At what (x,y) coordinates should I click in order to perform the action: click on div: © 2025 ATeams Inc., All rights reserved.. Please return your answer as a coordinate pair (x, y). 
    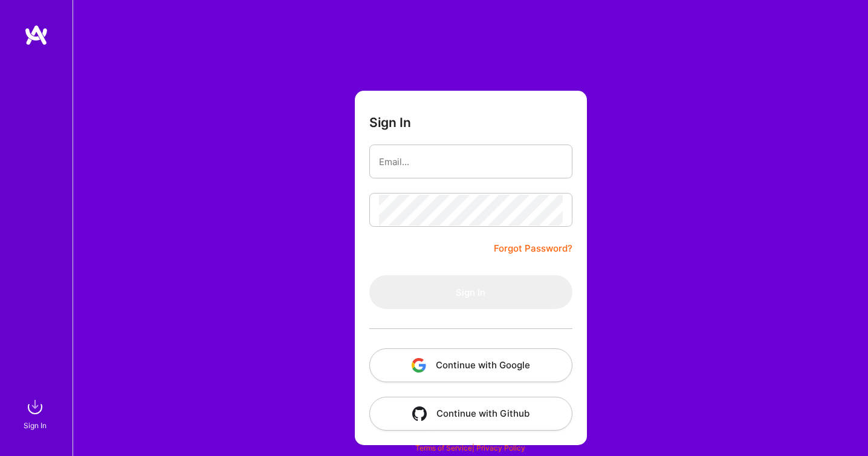
    Looking at the image, I should click on (470, 435).